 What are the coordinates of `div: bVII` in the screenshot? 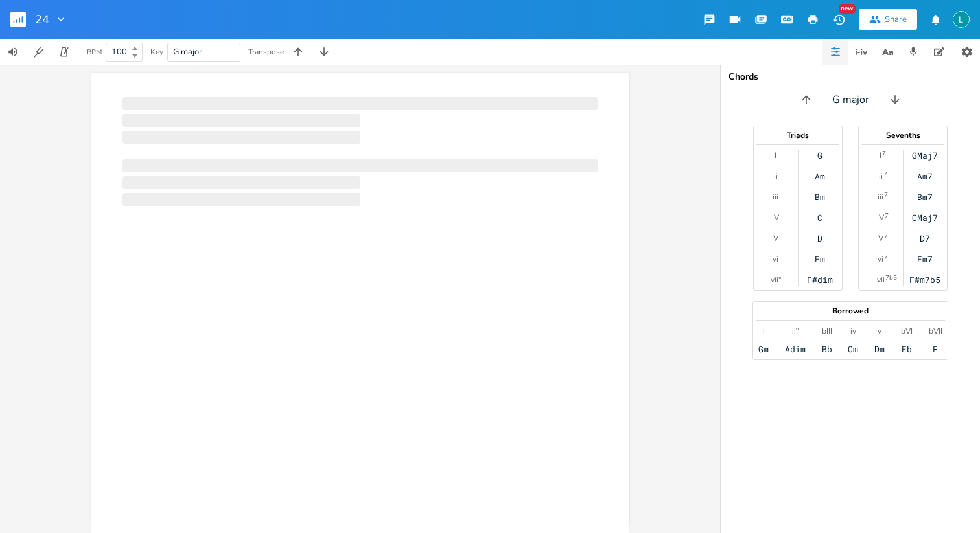 It's located at (936, 331).